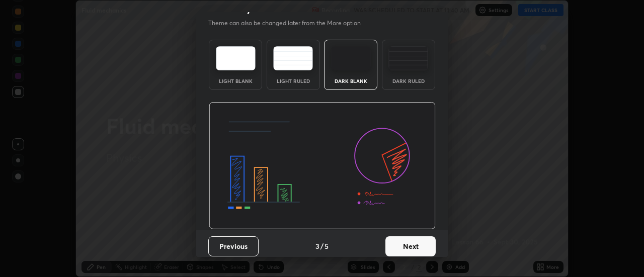  What do you see at coordinates (408, 59) in the screenshot?
I see `img: darkRuledTheme.de295e13.svg` at bounding box center [408, 59].